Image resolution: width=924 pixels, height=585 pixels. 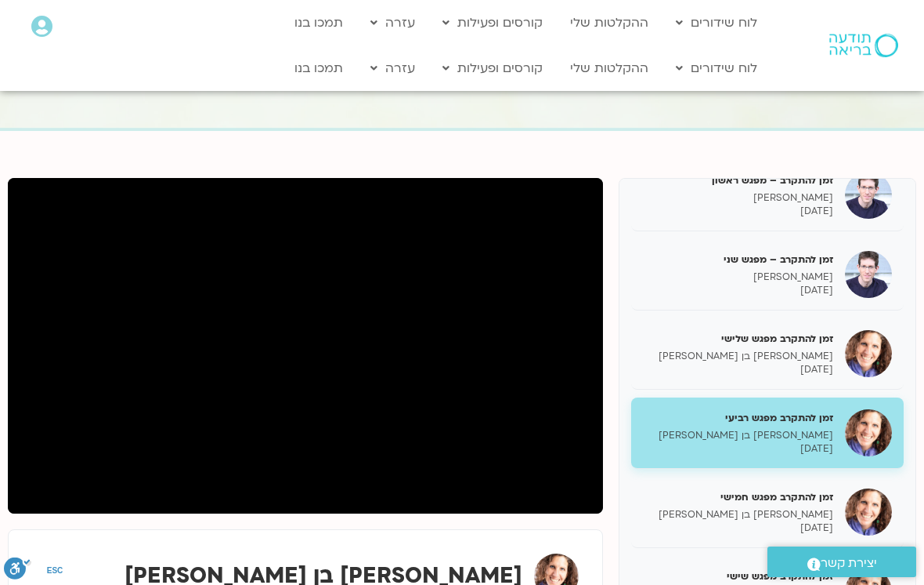 I want to click on h5: זמן להתקרב מפגש חמישי, so click(x=738, y=497).